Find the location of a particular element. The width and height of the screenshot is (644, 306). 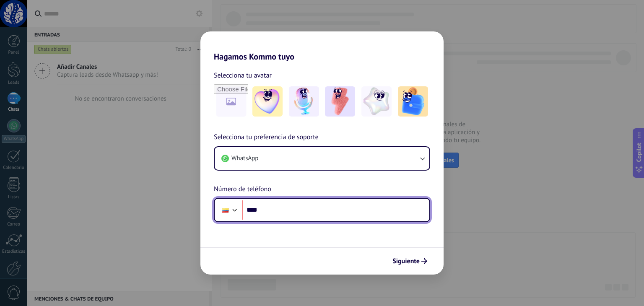

img: -5.jpeg is located at coordinates (413, 101).